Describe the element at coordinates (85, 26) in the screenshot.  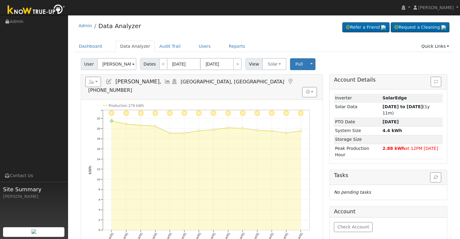
I see `a: Admin` at that location.